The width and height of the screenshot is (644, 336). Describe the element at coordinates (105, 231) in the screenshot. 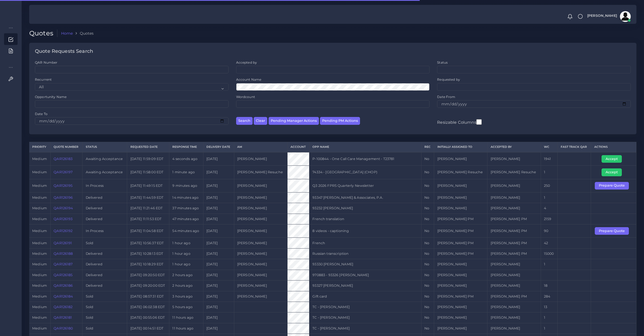

I see `td: In Process` at that location.